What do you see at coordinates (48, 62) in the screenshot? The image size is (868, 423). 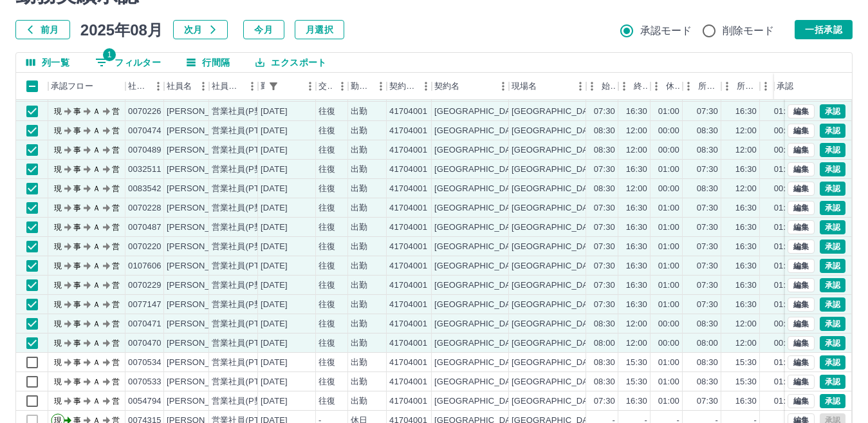 I see `button: 列選択` at bounding box center [48, 62].